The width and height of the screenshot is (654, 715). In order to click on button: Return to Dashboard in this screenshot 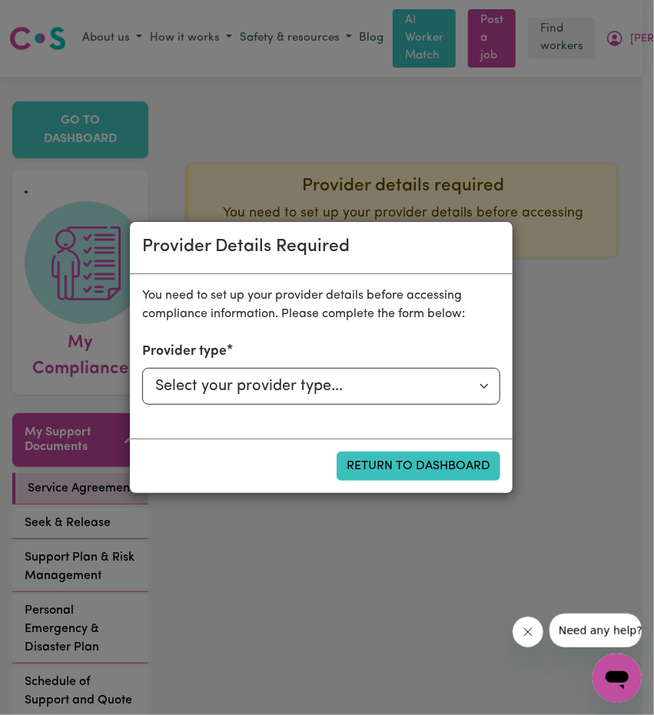, I will do `click(418, 466)`.